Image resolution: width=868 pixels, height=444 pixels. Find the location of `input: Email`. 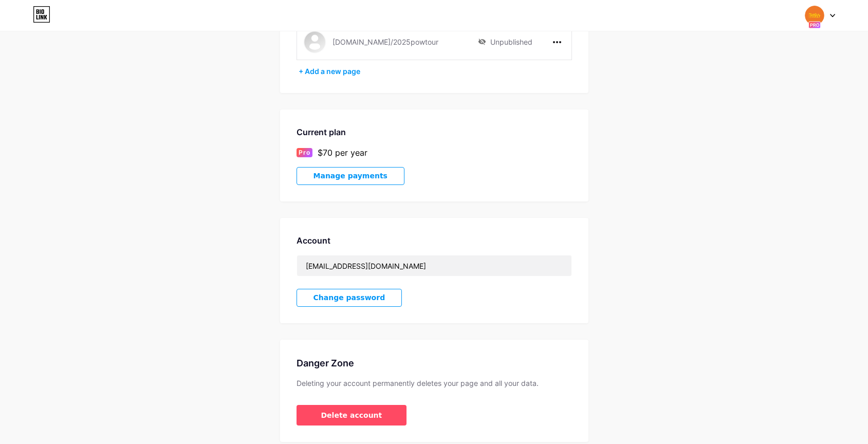

input: Email is located at coordinates (434, 265).